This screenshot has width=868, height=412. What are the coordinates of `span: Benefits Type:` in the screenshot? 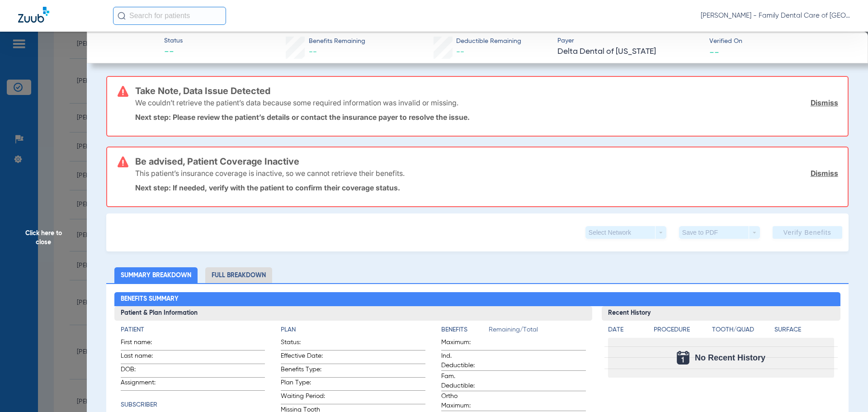 It's located at (303, 371).